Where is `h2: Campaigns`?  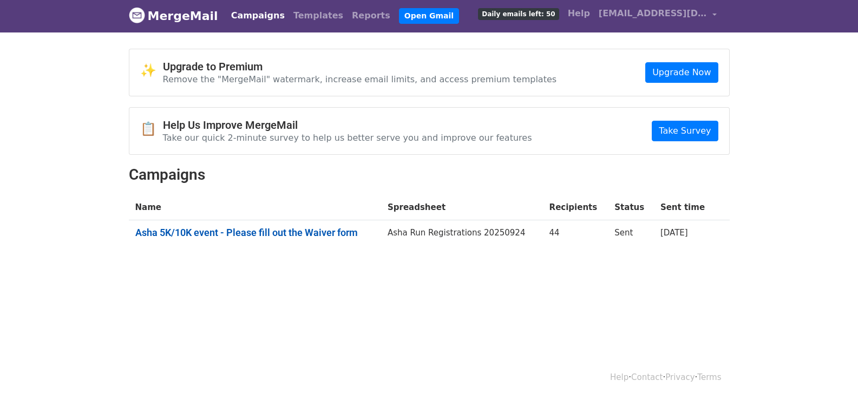 h2: Campaigns is located at coordinates (429, 175).